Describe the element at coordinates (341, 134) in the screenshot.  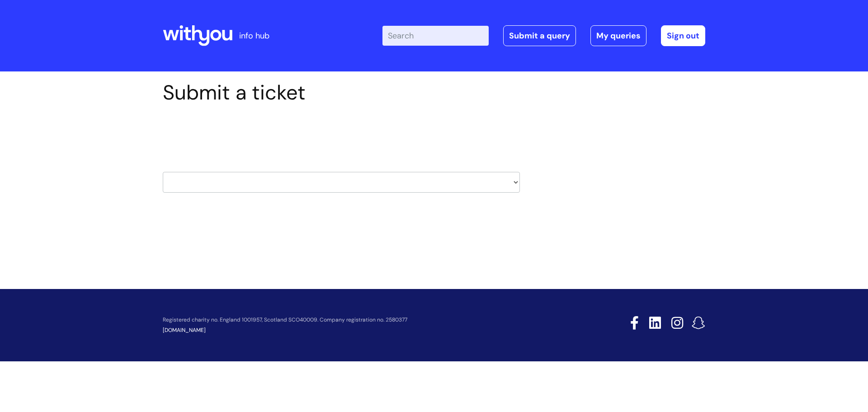
I see `h2: Select issue type` at that location.